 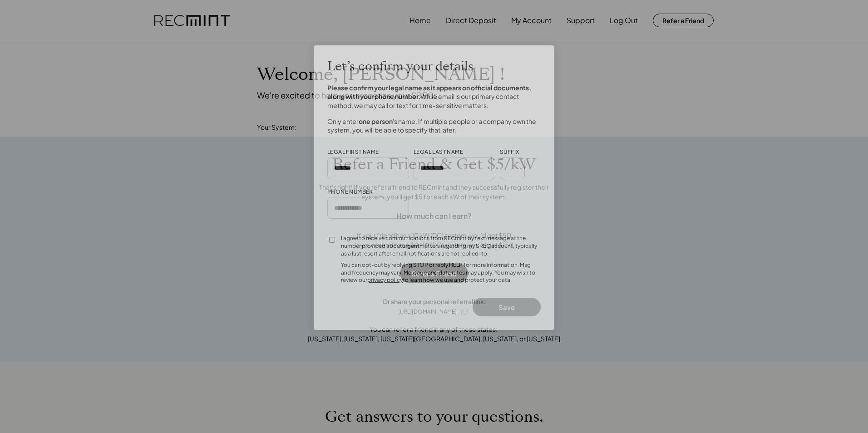 I want to click on strong: one person, so click(x=375, y=121).